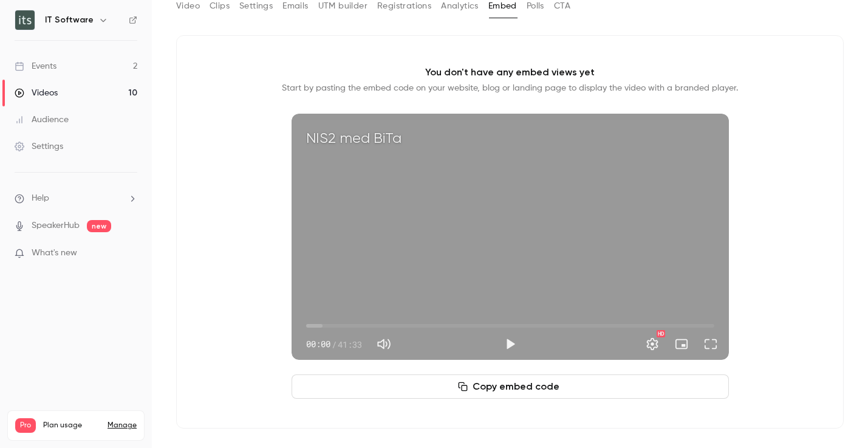 The height and width of the screenshot is (448, 868). Describe the element at coordinates (36, 93) in the screenshot. I see `div: Videos` at that location.